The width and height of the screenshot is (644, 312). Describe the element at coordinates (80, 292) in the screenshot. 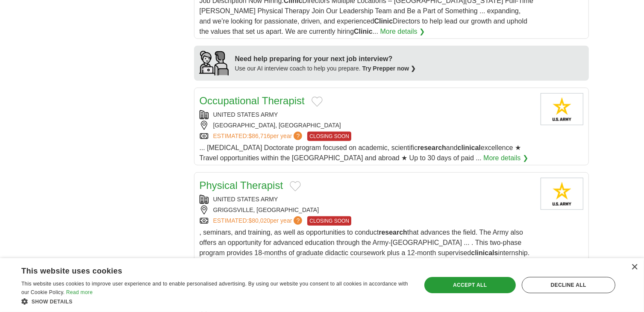

I see `a: Read more, opens a new window` at that location.